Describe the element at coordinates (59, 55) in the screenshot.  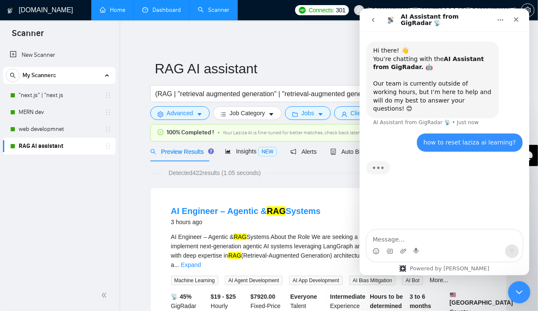
I see `li: New Scanner` at that location.